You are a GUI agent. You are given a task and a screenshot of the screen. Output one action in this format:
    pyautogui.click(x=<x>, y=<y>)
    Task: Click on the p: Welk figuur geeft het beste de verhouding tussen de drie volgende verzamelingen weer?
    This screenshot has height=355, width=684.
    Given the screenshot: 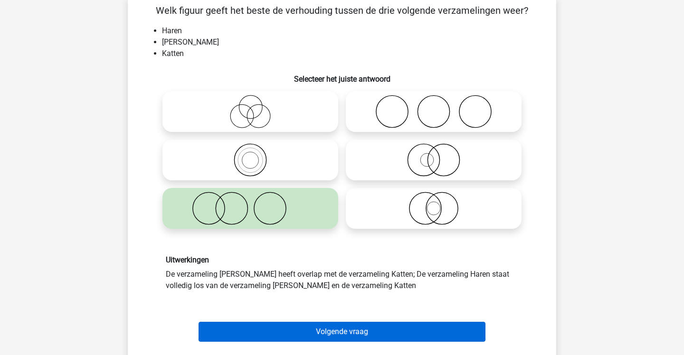 What is the action you would take?
    pyautogui.click(x=342, y=10)
    